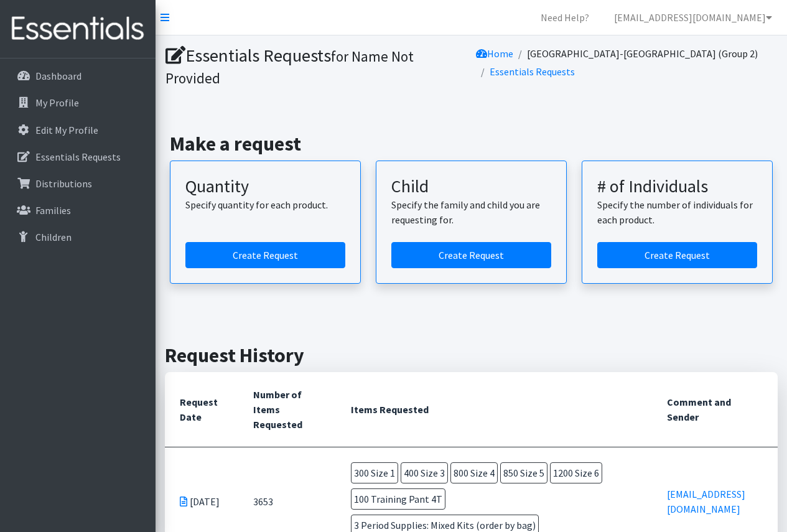 The height and width of the screenshot is (532, 787). Describe the element at coordinates (474, 473) in the screenshot. I see `span: 800 Size 4` at that location.